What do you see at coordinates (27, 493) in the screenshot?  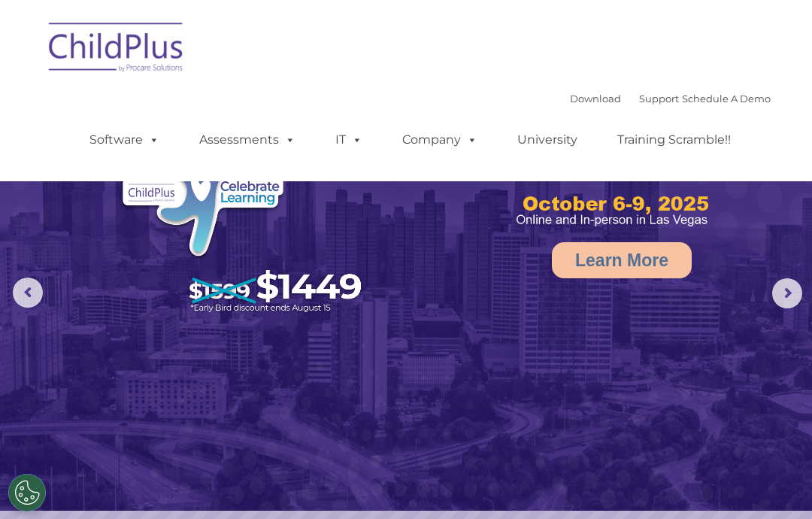 I see `button: Cookies Settings` at bounding box center [27, 493].